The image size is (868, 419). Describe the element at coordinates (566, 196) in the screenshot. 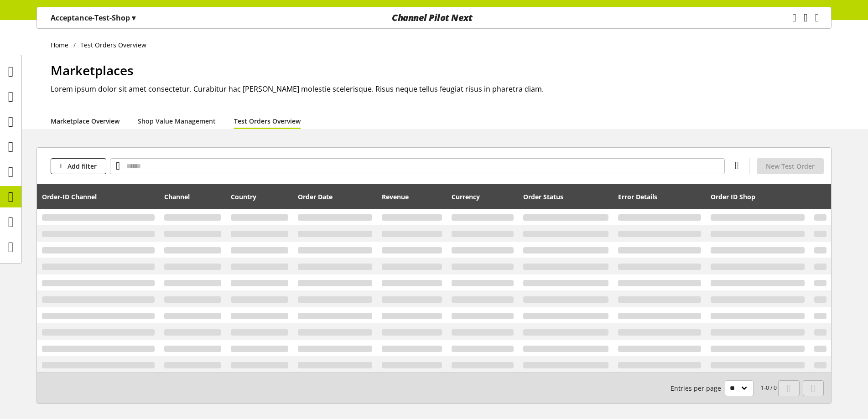

I see `div: Order Status` at that location.